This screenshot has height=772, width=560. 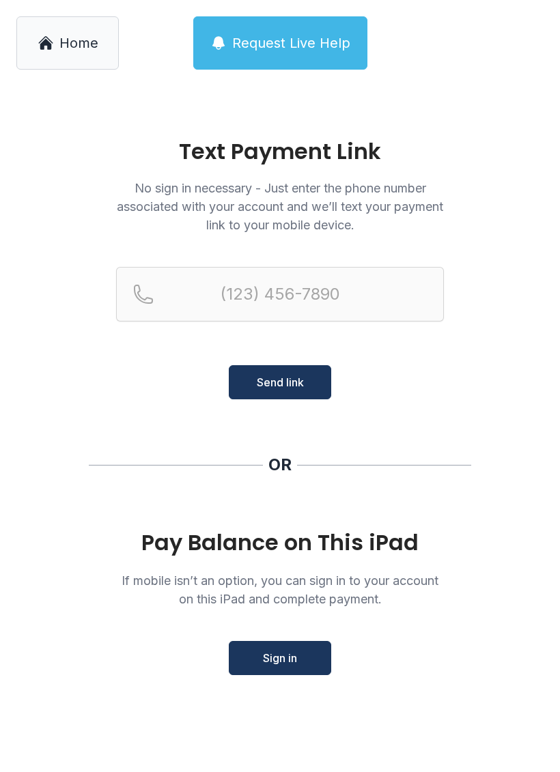 What do you see at coordinates (79, 43) in the screenshot?
I see `span: Home` at bounding box center [79, 43].